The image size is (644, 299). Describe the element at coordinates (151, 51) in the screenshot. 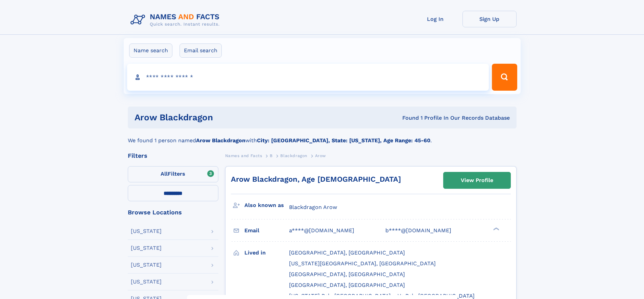

I see `label: Name search` at that location.